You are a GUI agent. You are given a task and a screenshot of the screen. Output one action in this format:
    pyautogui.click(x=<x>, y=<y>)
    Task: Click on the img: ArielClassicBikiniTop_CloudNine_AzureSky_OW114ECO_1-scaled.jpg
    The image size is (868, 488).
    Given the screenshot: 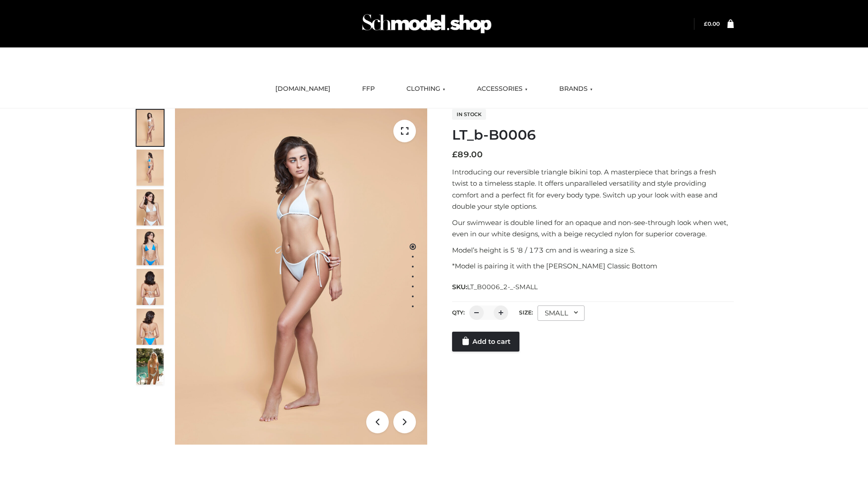 What is the action you would take?
    pyautogui.click(x=150, y=128)
    